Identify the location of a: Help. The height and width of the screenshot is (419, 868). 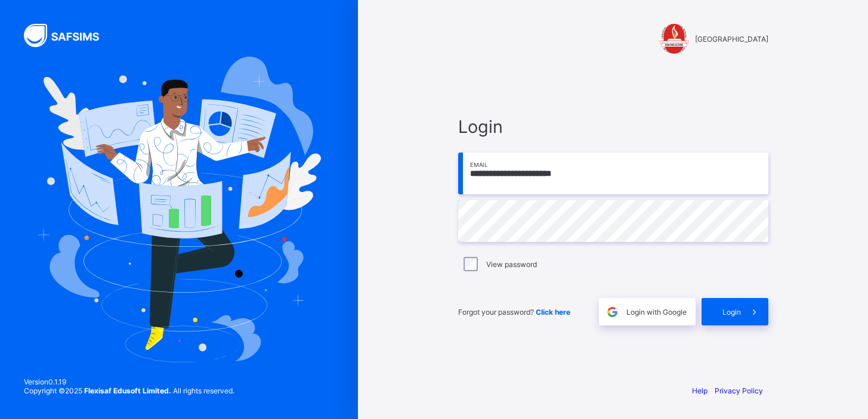
(699, 391).